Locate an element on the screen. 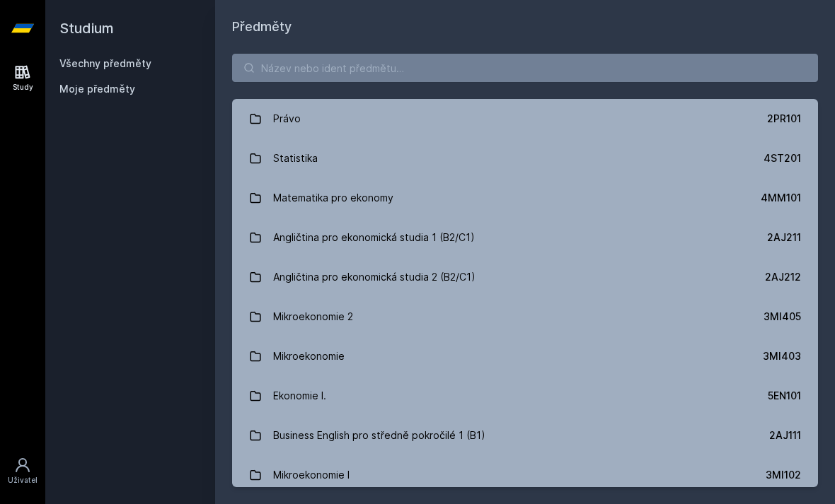  div: 5EN101 is located at coordinates (784, 396).